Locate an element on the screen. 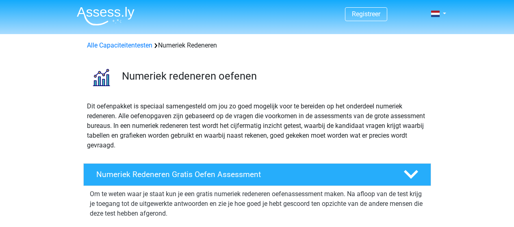  div: Numeriek Redeneren is located at coordinates (257, 46).